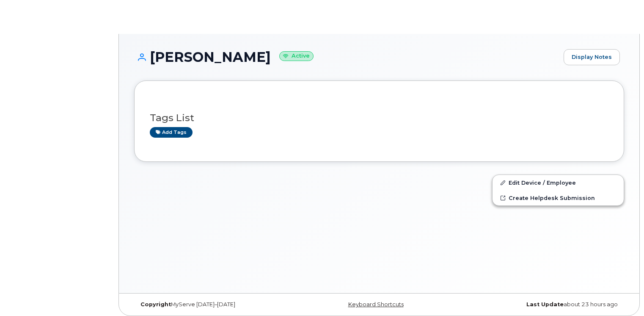 This screenshot has width=644, height=316. I want to click on strong: Last Update, so click(545, 304).